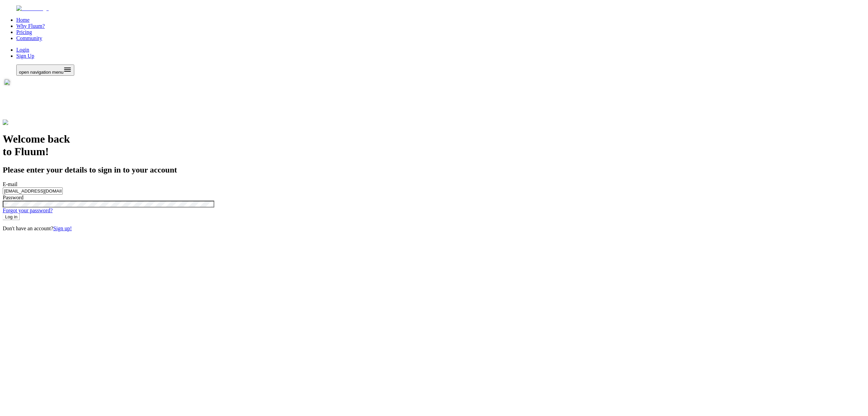  What do you see at coordinates (23, 50) in the screenshot?
I see `a: Login` at bounding box center [23, 50].